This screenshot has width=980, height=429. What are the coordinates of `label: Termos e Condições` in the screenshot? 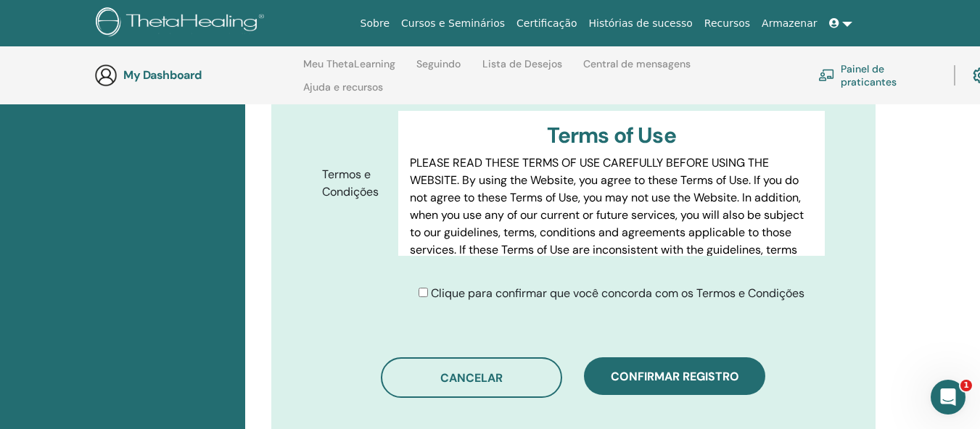 It's located at (355, 184).